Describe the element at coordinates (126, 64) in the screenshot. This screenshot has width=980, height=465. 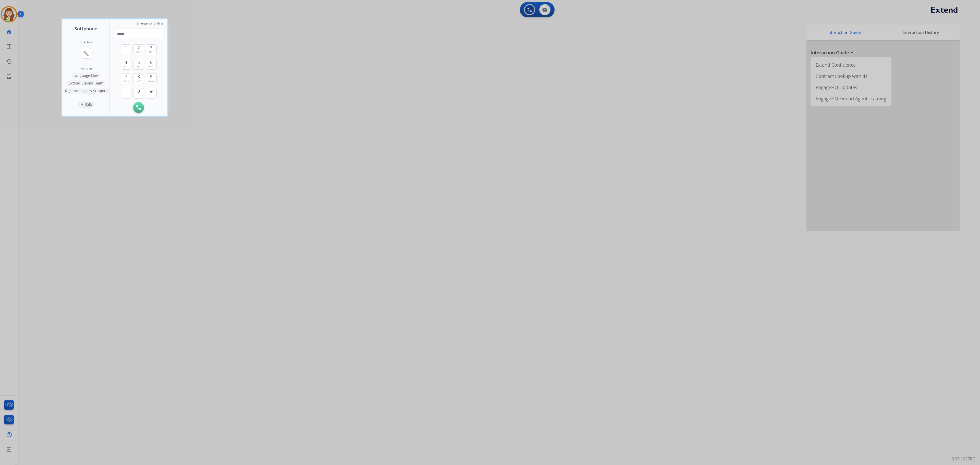
I see `button: 4ghi` at that location.